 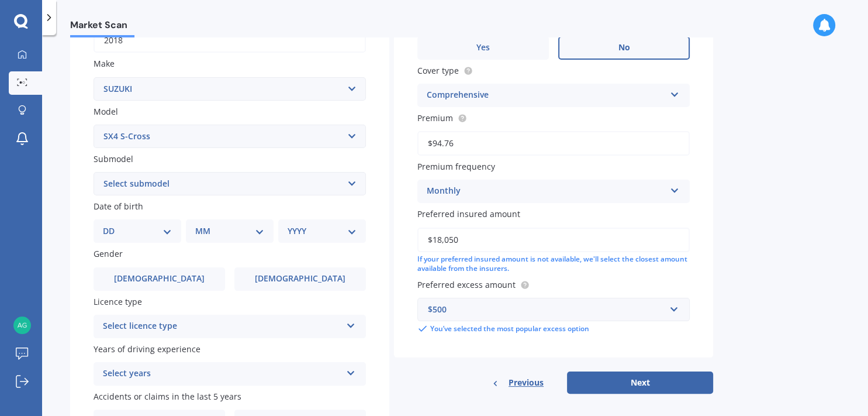 I want to click on span: Previous, so click(x=526, y=382).